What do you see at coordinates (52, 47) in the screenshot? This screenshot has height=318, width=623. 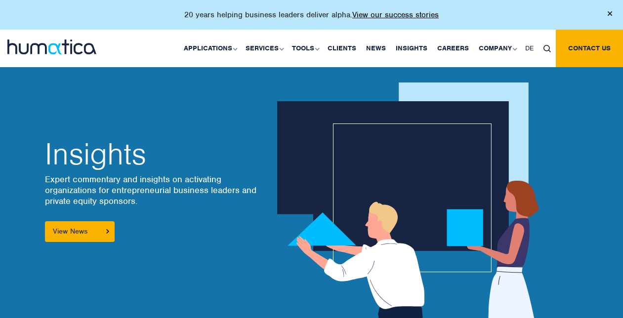 I see `img: logo` at bounding box center [52, 47].